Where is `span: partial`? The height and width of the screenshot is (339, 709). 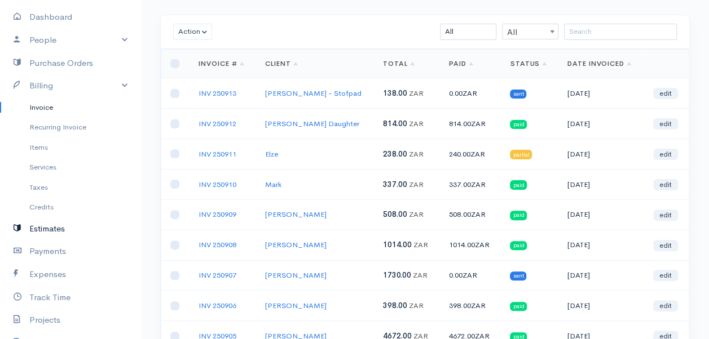 span: partial is located at coordinates (520, 154).